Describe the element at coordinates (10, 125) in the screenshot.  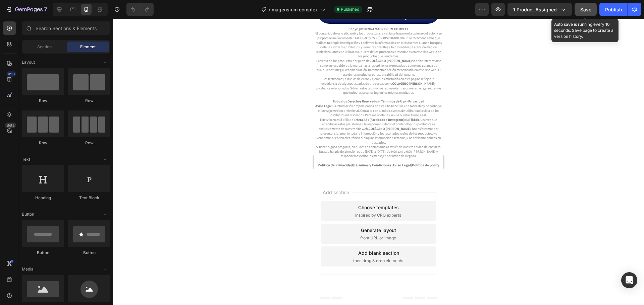
I see `div: Beta` at that location.